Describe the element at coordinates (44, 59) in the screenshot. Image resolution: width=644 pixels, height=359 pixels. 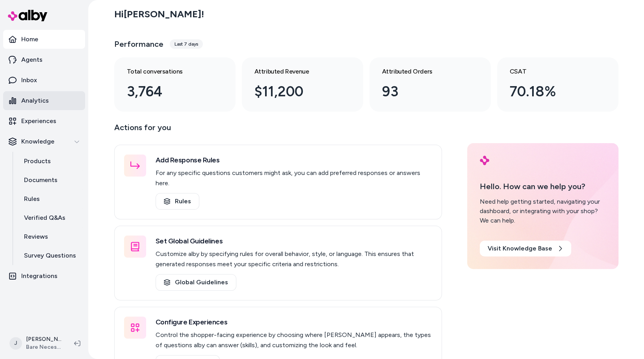
I see `a: Agents` at that location.